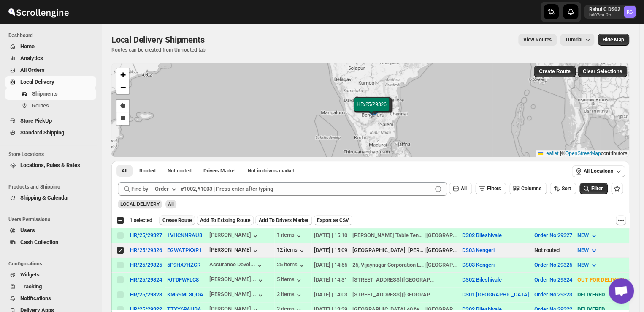 The height and width of the screenshot is (312, 644). Describe the element at coordinates (141, 220) in the screenshot. I see `span: 1 selected` at that location.